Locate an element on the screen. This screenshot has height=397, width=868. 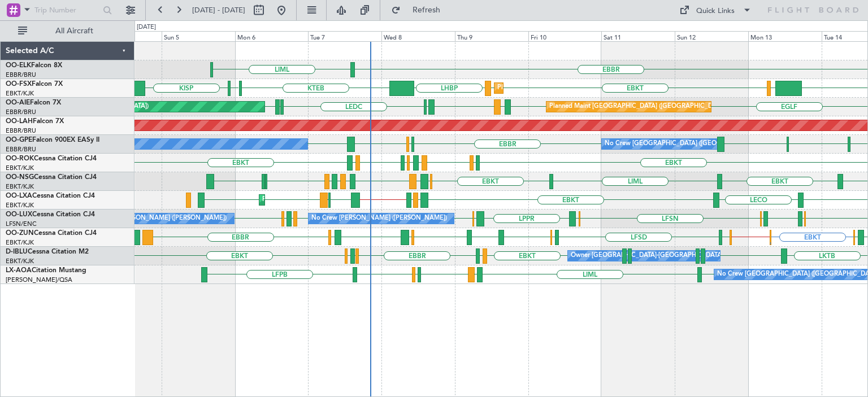
a: OO-AIEFalcon 7X is located at coordinates (33, 103).